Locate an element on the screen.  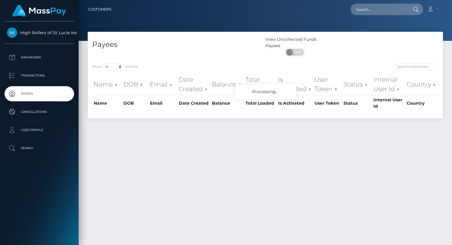
p: Transactions is located at coordinates (39, 76).